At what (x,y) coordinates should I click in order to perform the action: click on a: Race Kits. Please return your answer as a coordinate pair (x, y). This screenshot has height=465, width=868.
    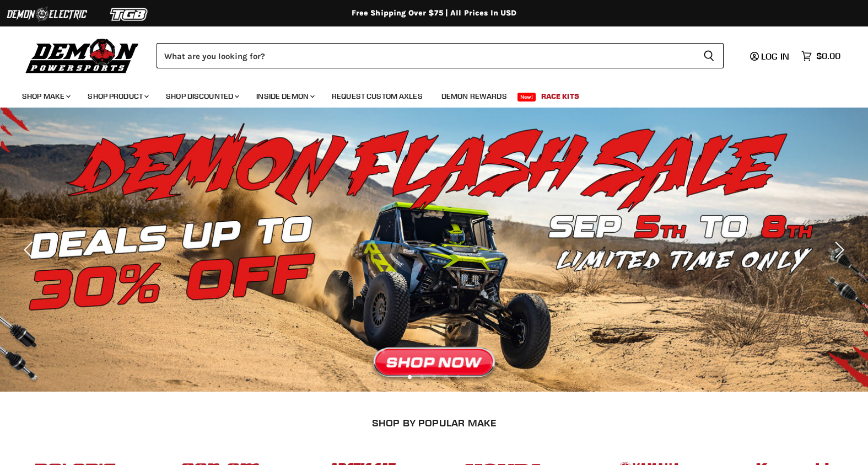
    Looking at the image, I should click on (560, 96).